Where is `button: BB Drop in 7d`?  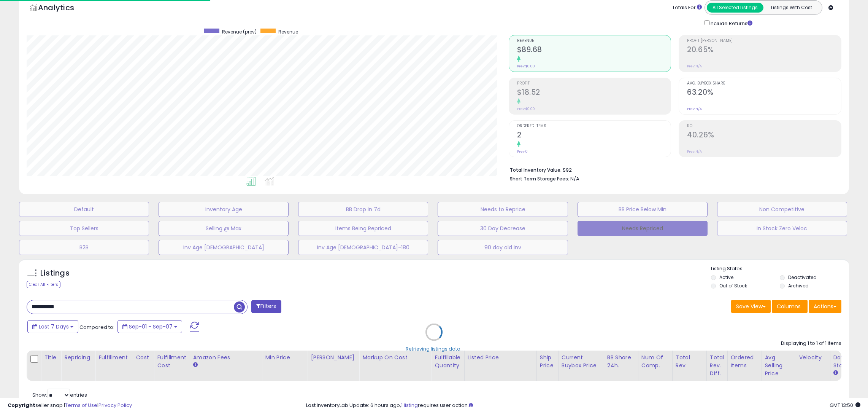 button: BB Drop in 7d is located at coordinates (363, 209).